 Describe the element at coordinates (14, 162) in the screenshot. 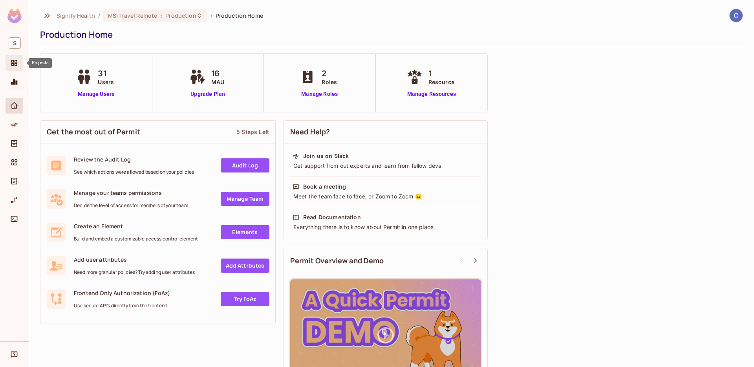

I see `div: Elements` at that location.